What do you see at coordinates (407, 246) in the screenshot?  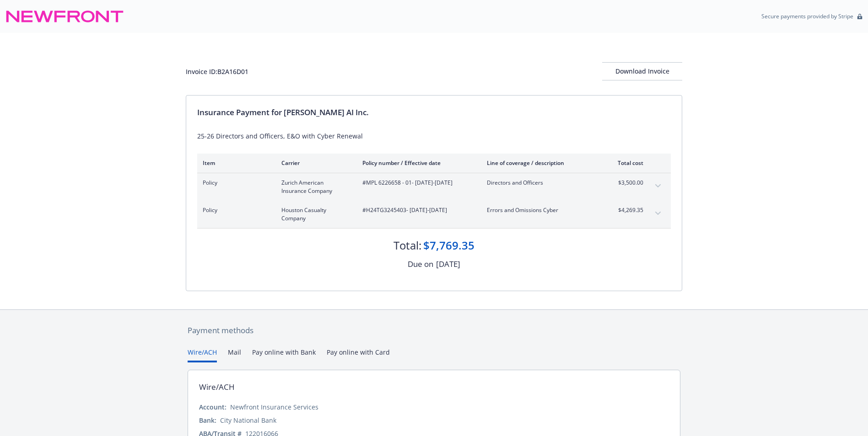 I see `div: Total:` at bounding box center [407, 246].